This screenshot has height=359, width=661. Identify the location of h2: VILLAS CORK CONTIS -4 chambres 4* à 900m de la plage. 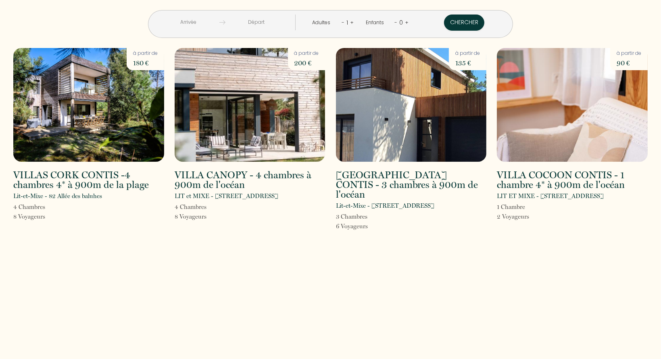
(89, 180).